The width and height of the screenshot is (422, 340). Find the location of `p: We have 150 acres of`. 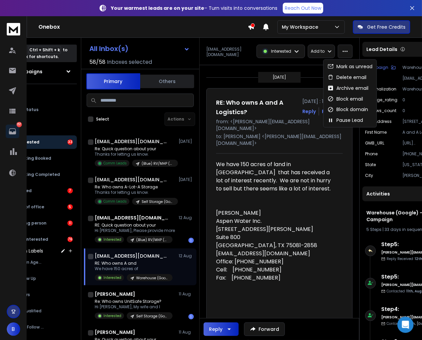

p: We have 150 acres of is located at coordinates (134, 268).